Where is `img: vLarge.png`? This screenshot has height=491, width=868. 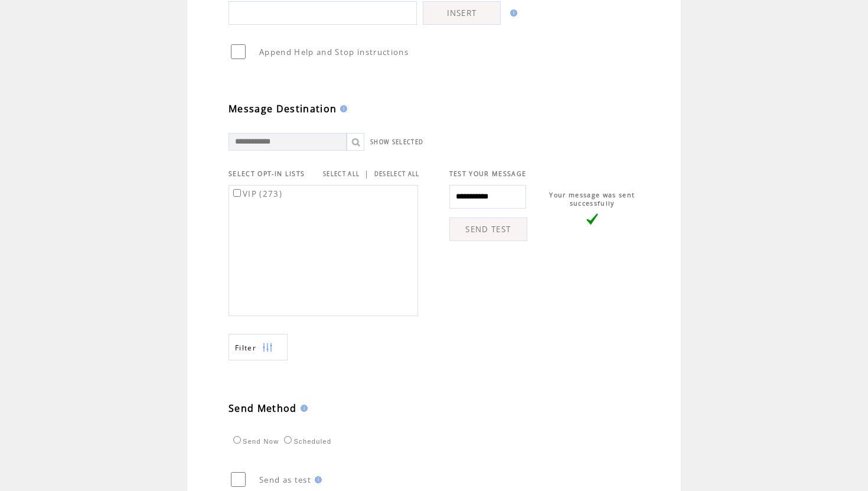
img: vLarge.png is located at coordinates (592, 219).